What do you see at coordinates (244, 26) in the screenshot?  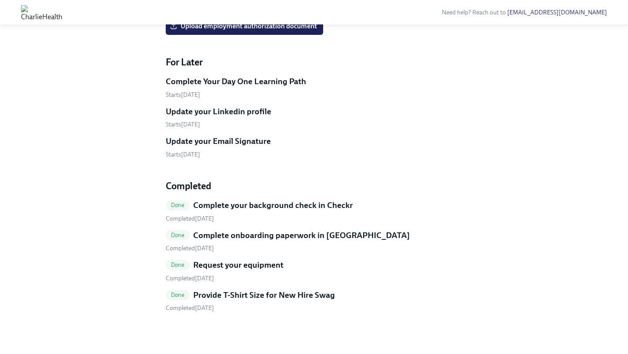 I see `span: Upload employment authorization document` at bounding box center [244, 26].